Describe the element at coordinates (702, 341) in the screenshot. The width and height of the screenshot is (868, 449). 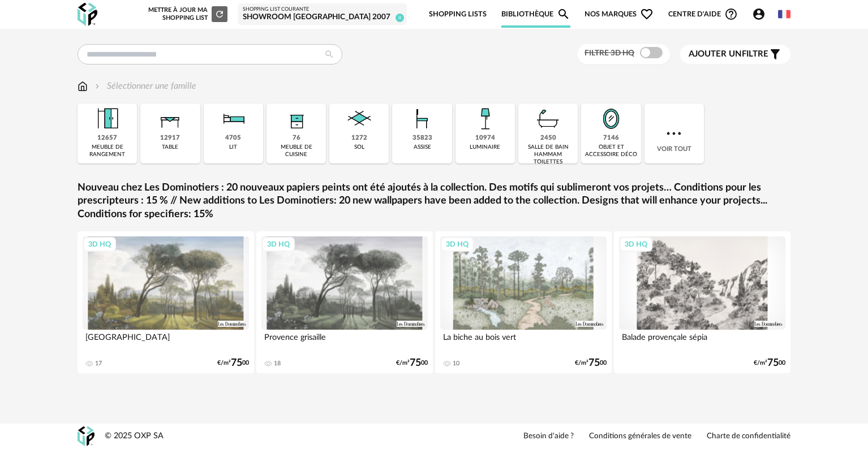
I see `div: Balade provençale sépia` at that location.